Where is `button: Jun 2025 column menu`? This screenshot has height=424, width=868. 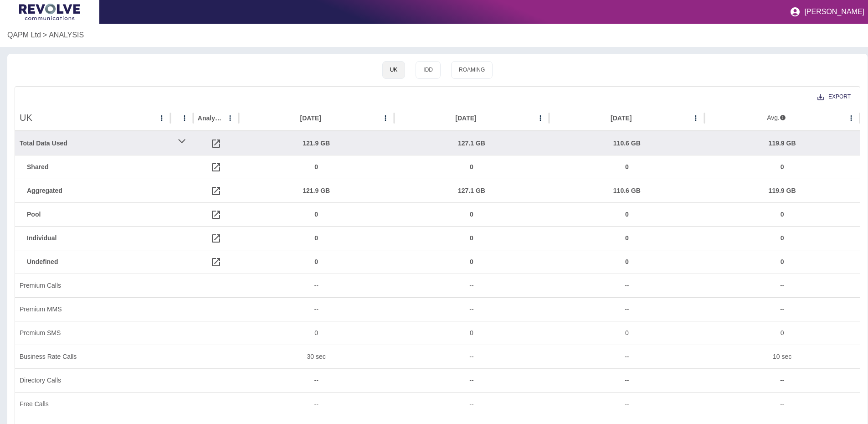 button: Jun 2025 column menu is located at coordinates (696, 118).